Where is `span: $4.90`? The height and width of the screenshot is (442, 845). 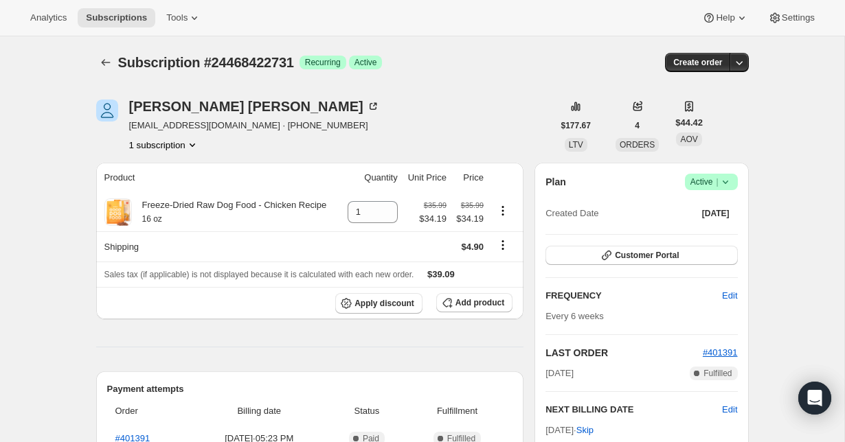 span: $4.90 is located at coordinates (472, 247).